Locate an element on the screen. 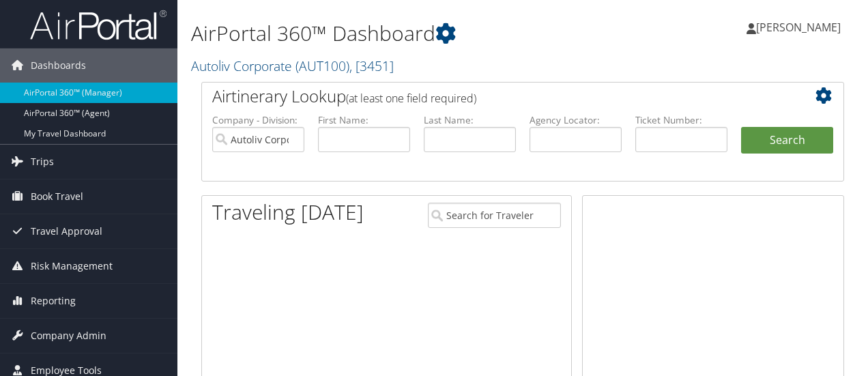  a: Autoliv Corporate is located at coordinates (292, 65).